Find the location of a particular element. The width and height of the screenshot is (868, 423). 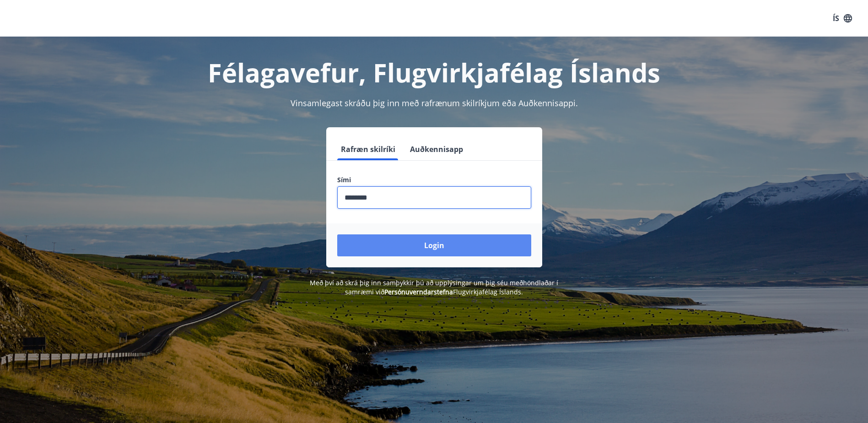

button: Auðkennisapp is located at coordinates (436, 149).